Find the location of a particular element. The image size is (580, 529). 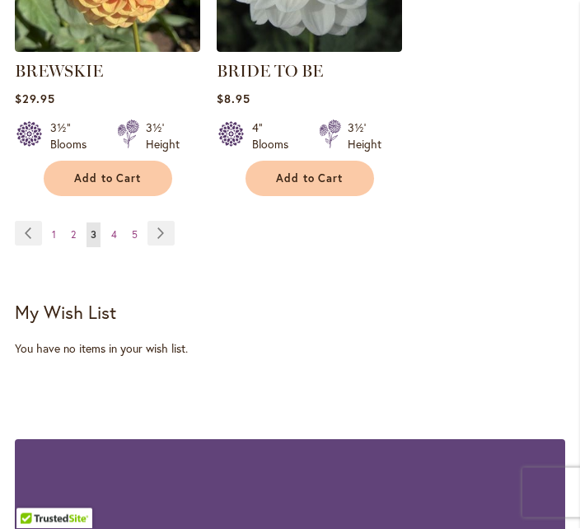

div: You have no items in your wish list. is located at coordinates (290, 349).